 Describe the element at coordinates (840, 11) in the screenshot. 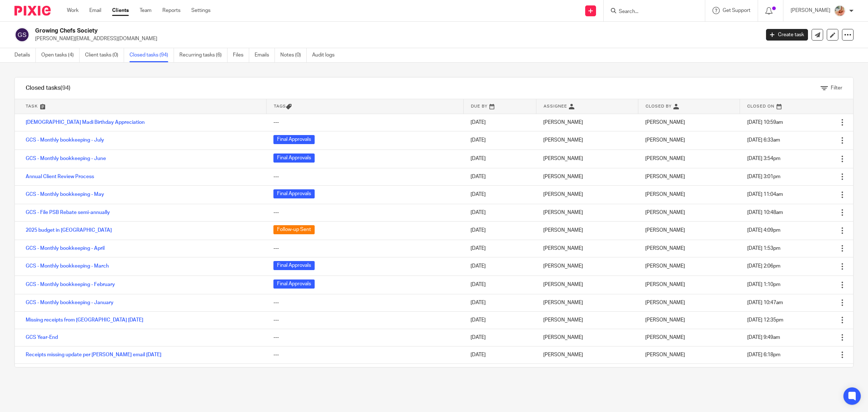

I see `img: MIC.jpg` at that location.